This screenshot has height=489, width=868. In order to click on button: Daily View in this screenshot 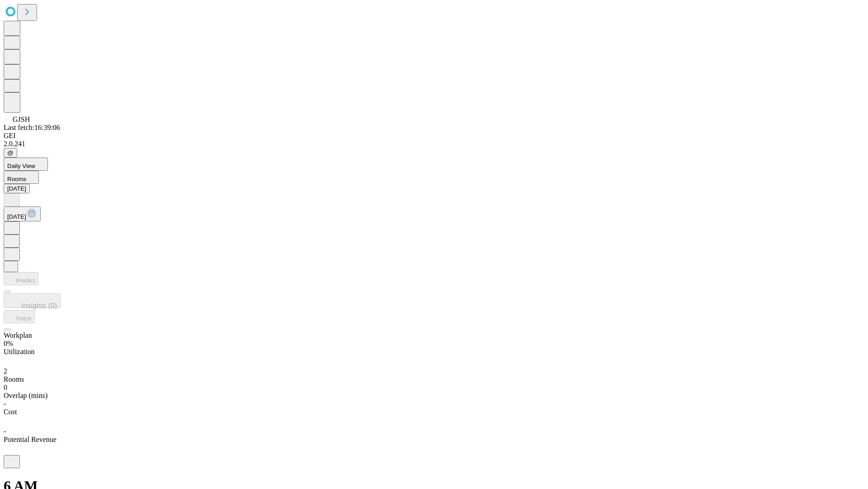, I will do `click(26, 164)`.